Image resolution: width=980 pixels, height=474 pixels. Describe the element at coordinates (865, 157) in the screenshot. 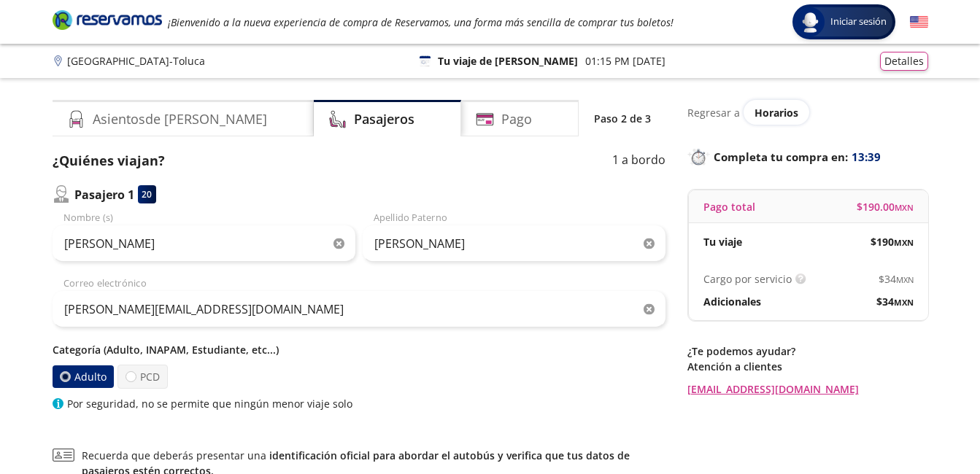

I see `span: 13:39` at that location.